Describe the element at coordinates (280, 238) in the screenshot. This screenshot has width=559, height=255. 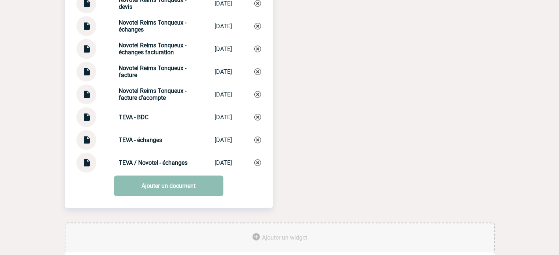
I see `div: Ajouter des outils d'aide à la gestion de votre événement` at that location.